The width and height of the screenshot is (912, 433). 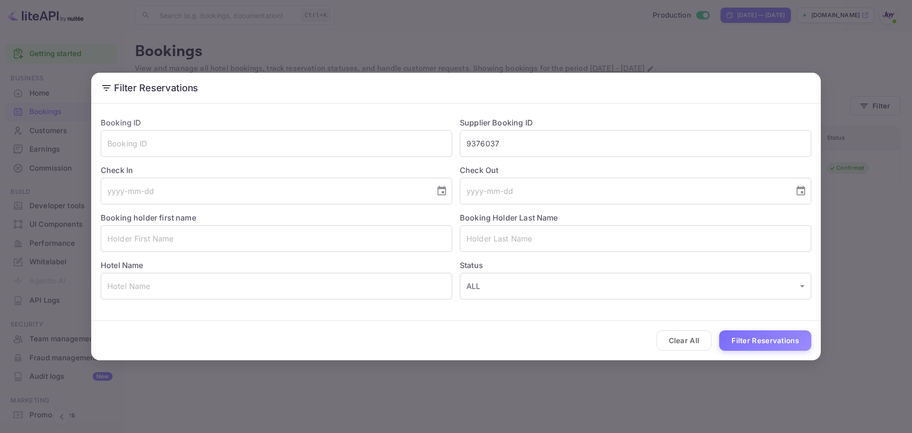 What do you see at coordinates (684, 340) in the screenshot?
I see `button: Clear All` at bounding box center [684, 340].